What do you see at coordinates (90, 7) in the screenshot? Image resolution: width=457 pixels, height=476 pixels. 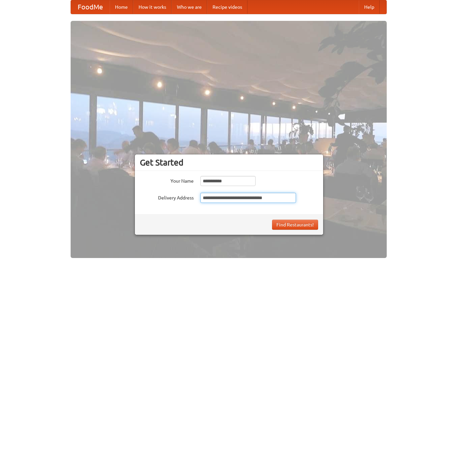 I see `a: FoodMe` at bounding box center [90, 7].